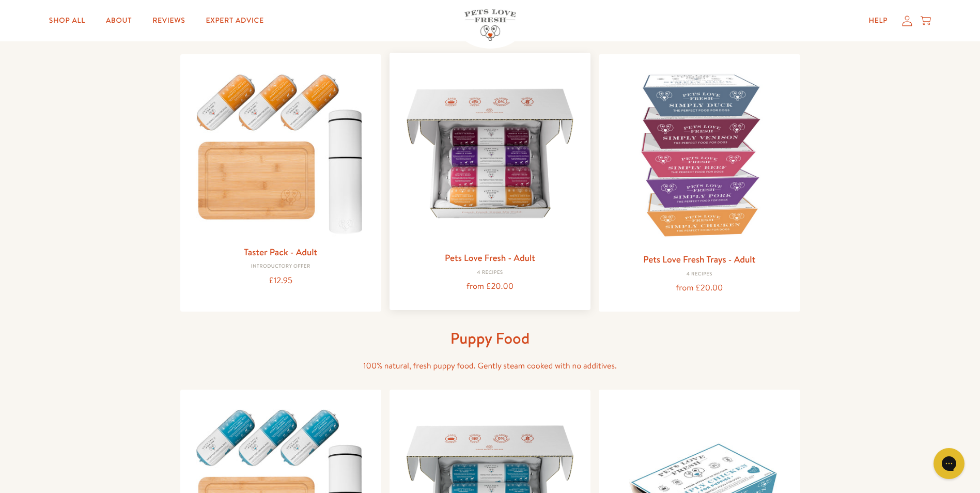  What do you see at coordinates (168, 21) in the screenshot?
I see `a: Reviews` at bounding box center [168, 21].